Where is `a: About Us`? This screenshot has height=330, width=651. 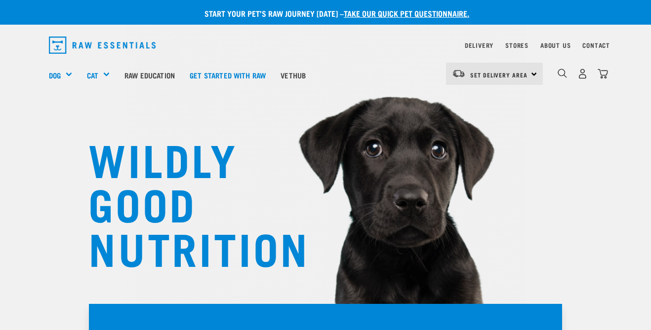 a: About Us is located at coordinates (555, 45).